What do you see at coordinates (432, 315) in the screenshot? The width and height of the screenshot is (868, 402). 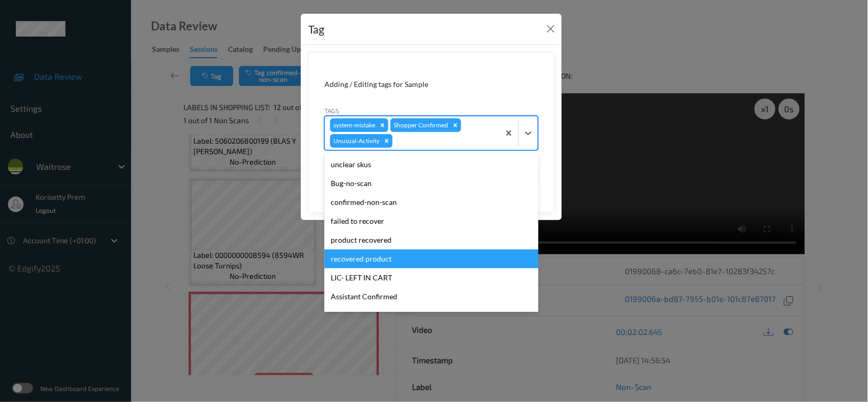 I see `div: LP_MESSAGE_IGNORED_BUSY` at bounding box center [432, 315].